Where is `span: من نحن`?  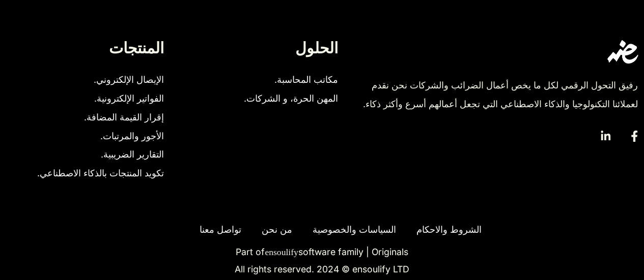 span: من نحن is located at coordinates (274, 230).